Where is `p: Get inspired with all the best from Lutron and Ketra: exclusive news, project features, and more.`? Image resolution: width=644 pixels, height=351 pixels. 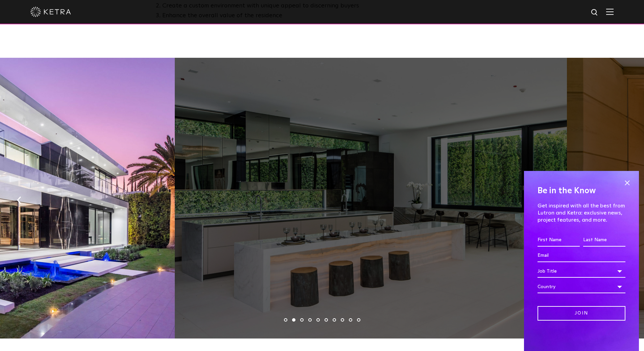
p: Get inspired with all the best from Lutron and Ketra: exclusive news, project features, and more. is located at coordinates (582, 213).